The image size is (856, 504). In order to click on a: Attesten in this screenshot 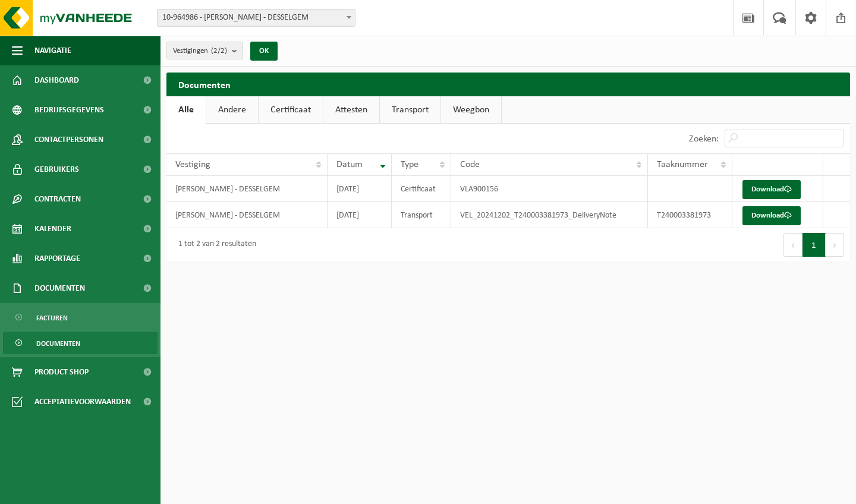, I will do `click(351, 110)`.